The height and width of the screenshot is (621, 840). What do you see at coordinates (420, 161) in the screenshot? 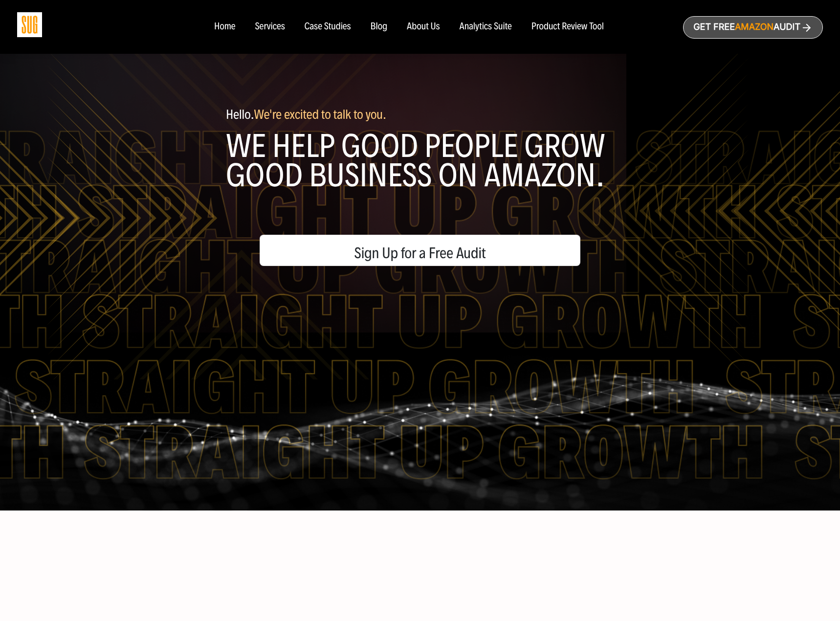
I see `h1: WE help good people grow good business on amazon.` at bounding box center [420, 161].